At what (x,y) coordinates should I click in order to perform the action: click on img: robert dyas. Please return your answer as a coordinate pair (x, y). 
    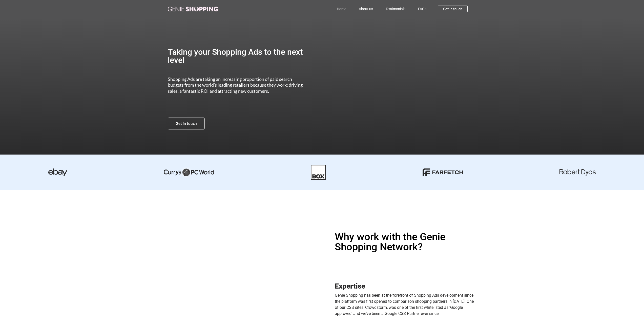
    Looking at the image, I should click on (578, 172).